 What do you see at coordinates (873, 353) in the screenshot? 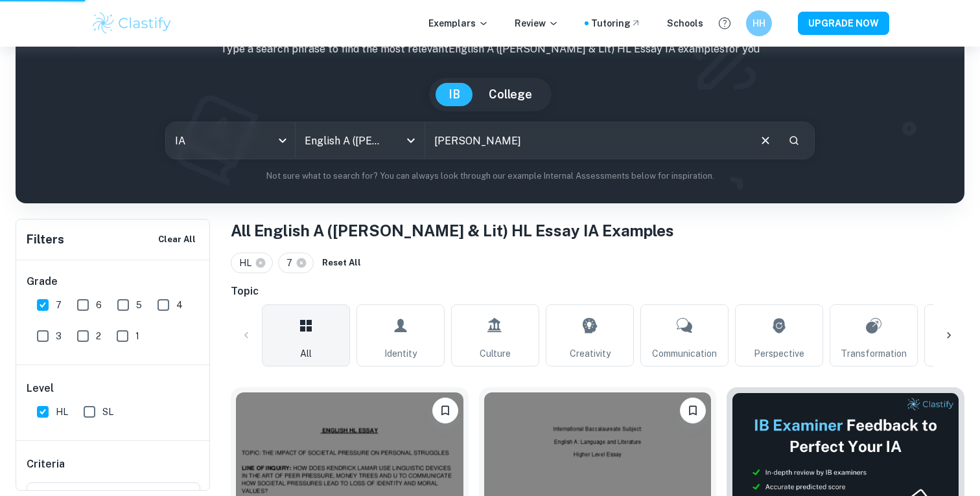
I see `span: Transformation` at bounding box center [873, 353].